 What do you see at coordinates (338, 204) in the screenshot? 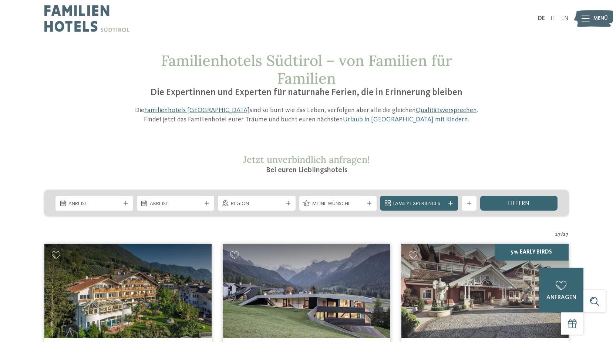
I see `span: Meine Wünsche` at bounding box center [338, 204].